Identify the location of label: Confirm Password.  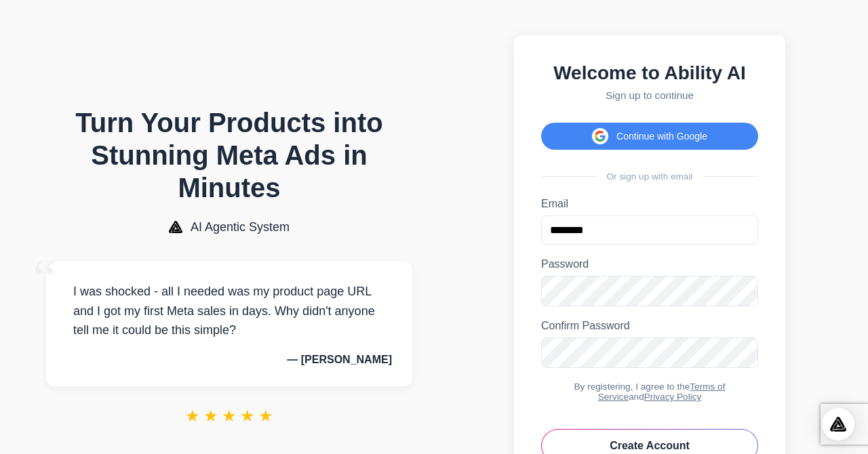
(650, 326).